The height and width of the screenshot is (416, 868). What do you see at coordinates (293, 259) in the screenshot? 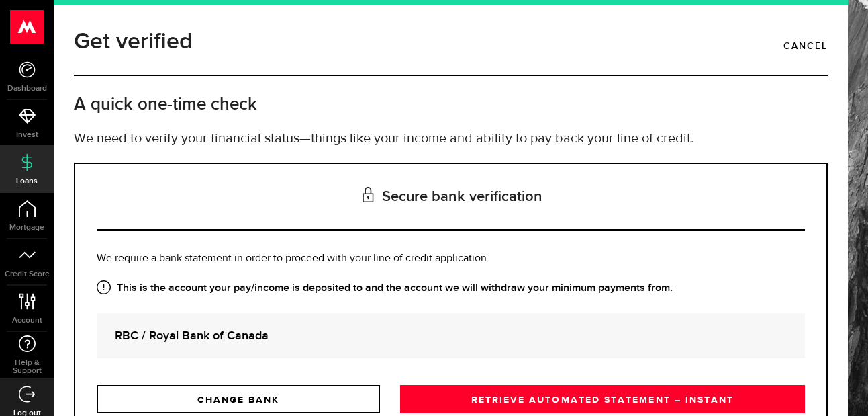
I see `span: We require a bank statement in order to proceed with your line of credit application.` at bounding box center [293, 259].